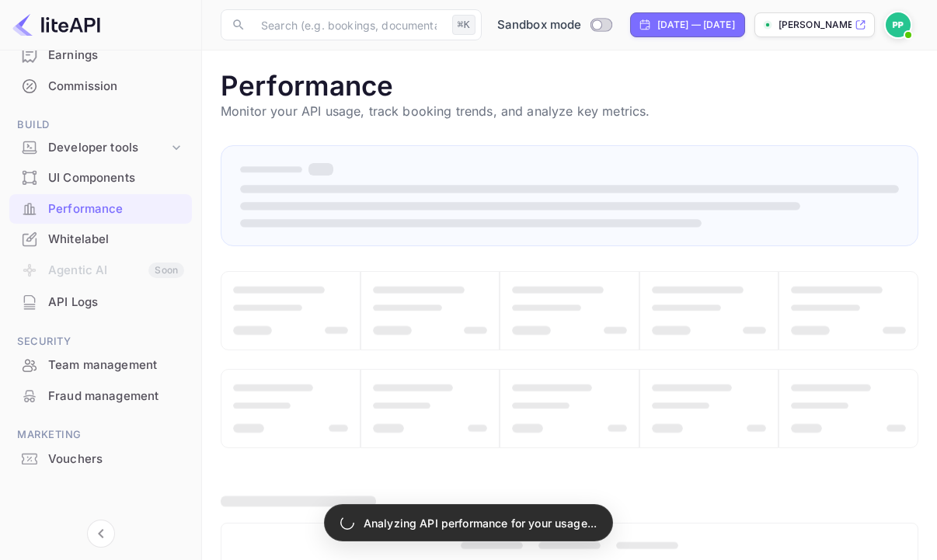 The image size is (937, 560). I want to click on span: Sandbox mode, so click(539, 25).